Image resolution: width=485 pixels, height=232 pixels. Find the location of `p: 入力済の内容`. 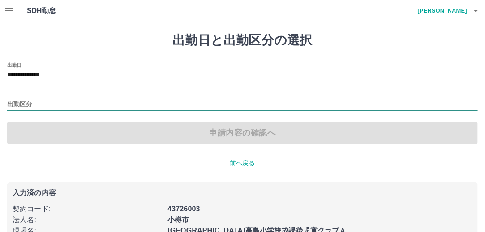

p: 入力済の内容 is located at coordinates (242, 193).